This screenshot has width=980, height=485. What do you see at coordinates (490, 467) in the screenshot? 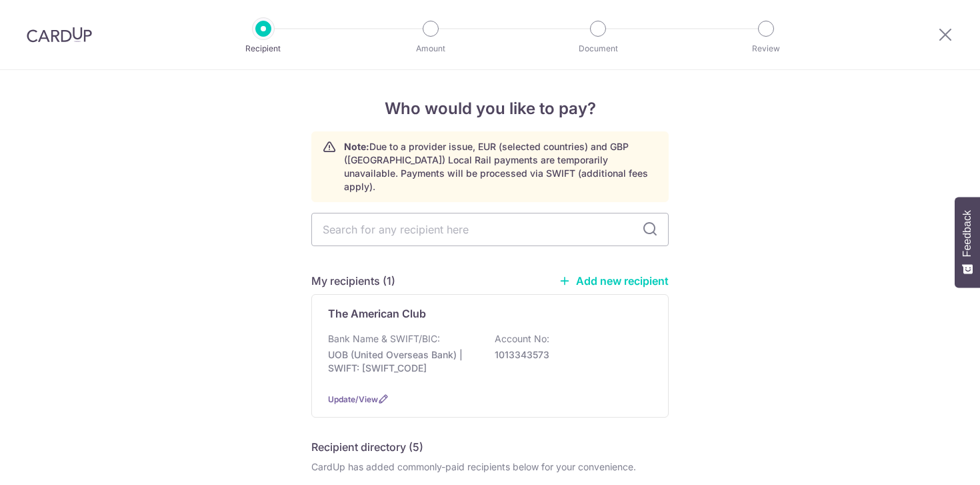
I see `div: CardUp has added commonly-paid recipients below for your convenience.` at bounding box center [490, 467].